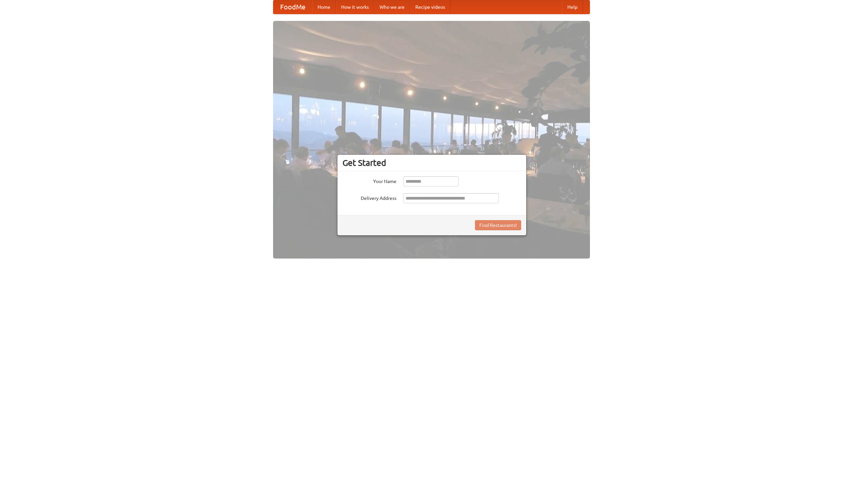 This screenshot has width=863, height=477. What do you see at coordinates (324, 7) in the screenshot?
I see `a: Home` at bounding box center [324, 7].